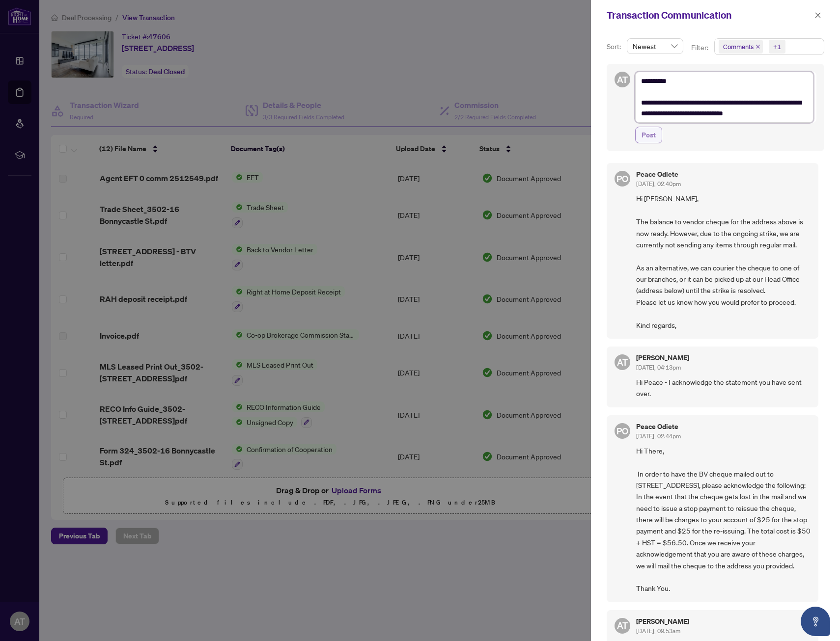  I want to click on button: Post, so click(648, 135).